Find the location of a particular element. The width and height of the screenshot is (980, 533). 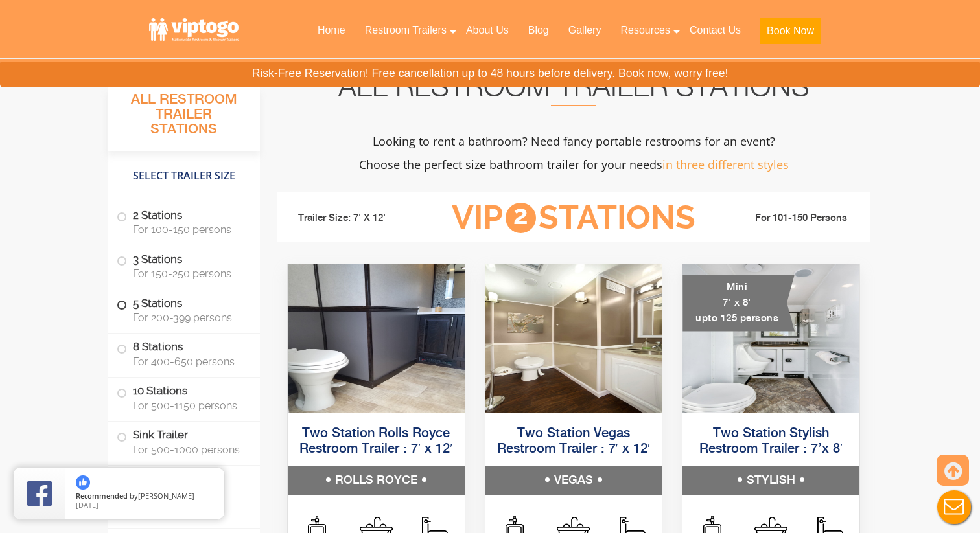

div: Mini 7' x 8' upto 125 persons is located at coordinates (738, 304).